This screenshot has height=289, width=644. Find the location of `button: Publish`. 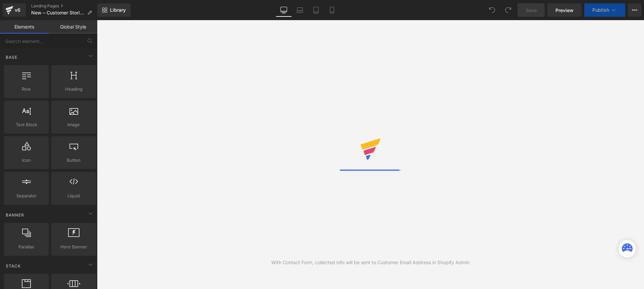

button: Publish is located at coordinates (605, 10).